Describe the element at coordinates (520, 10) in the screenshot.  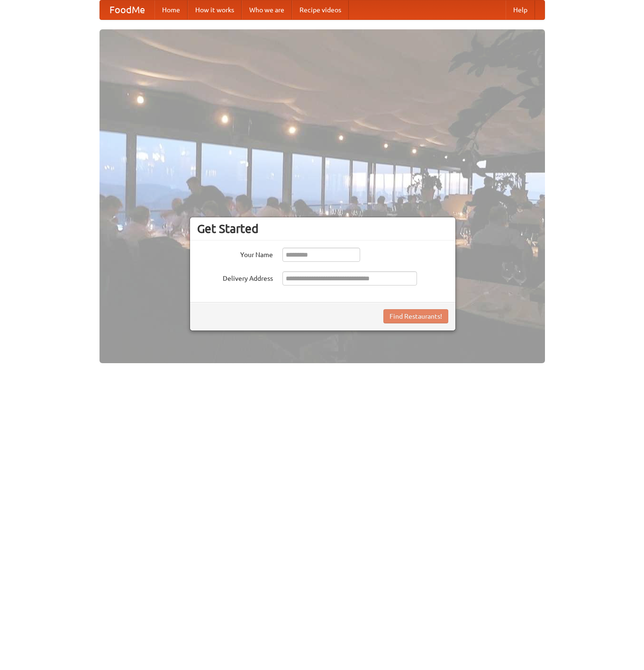
I see `a: Help` at that location.